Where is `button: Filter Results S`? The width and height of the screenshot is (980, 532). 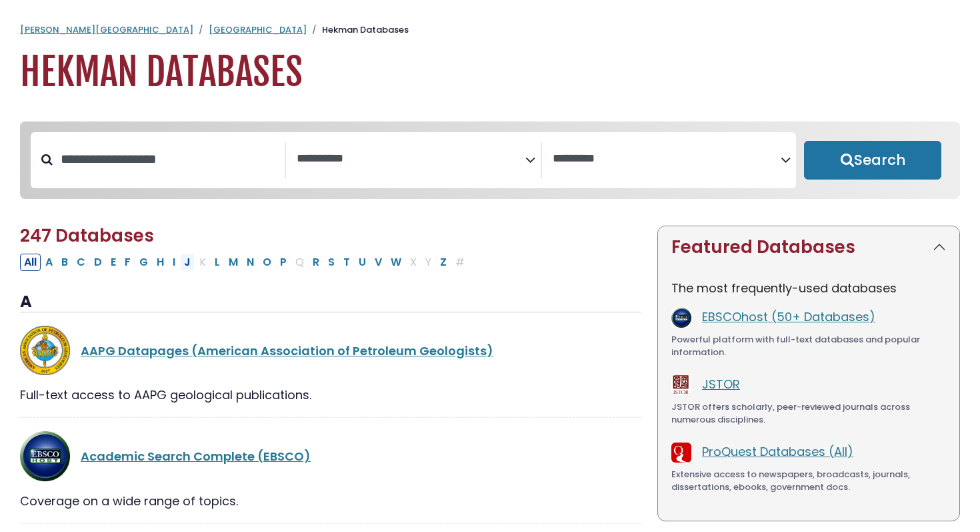
button: Filter Results S is located at coordinates (331, 262).